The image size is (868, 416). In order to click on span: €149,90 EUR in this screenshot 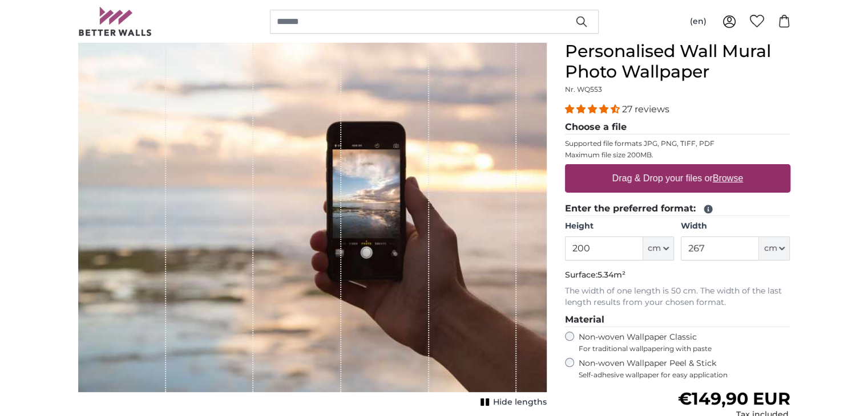, I will do `click(733, 398)`.